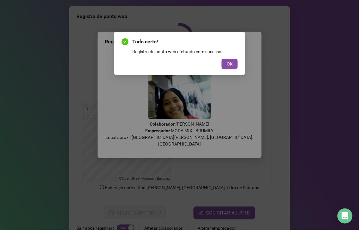 This screenshot has width=359, height=230. I want to click on span: check-circle, so click(125, 42).